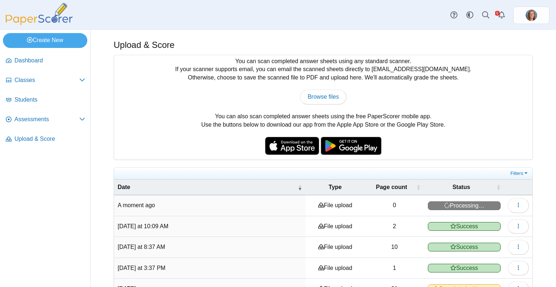  What do you see at coordinates (323, 97) in the screenshot?
I see `a: Browse files` at bounding box center [323, 97].